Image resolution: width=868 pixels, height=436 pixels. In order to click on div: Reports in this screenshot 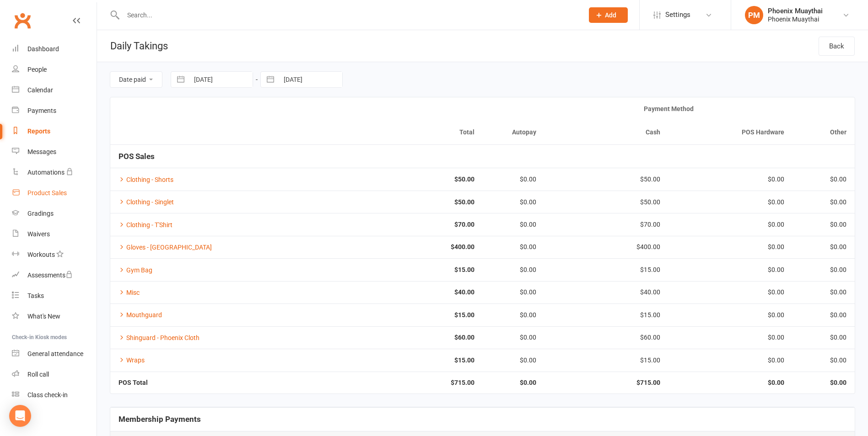, I will do `click(39, 131)`.